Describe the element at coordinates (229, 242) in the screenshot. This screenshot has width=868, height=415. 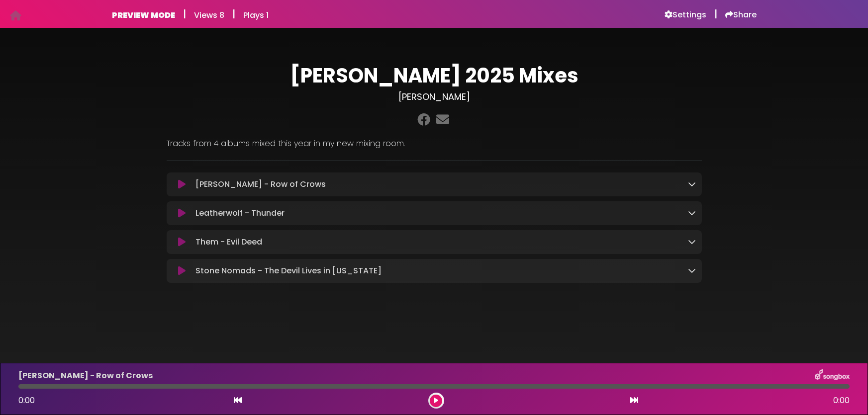
I see `p: Them - Evil Deed` at that location.